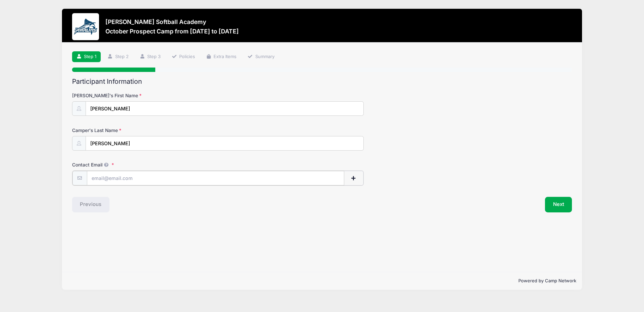 The width and height of the screenshot is (644, 312). I want to click on a: Step 1, so click(87, 57).